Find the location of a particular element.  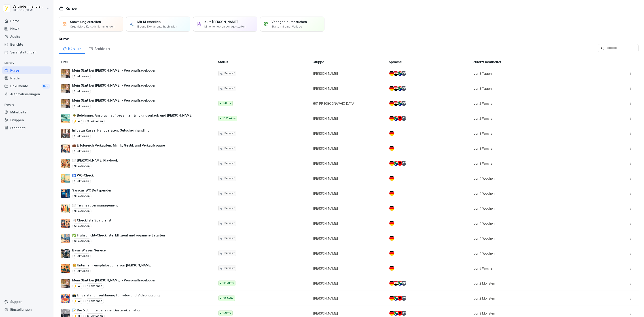

p: People is located at coordinates (26, 104).